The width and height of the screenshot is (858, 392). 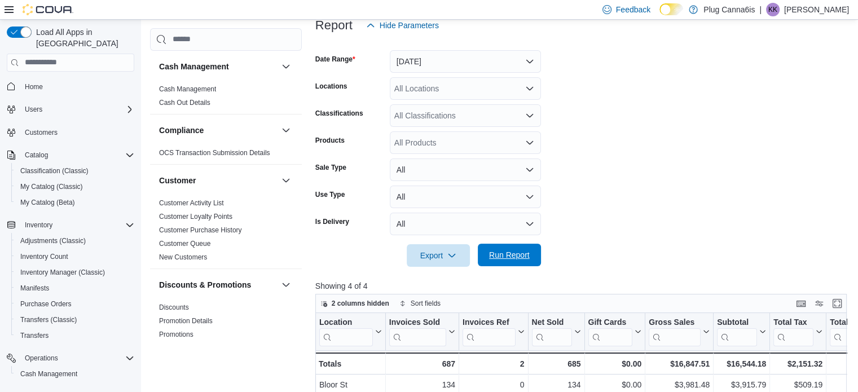 What do you see at coordinates (438, 255) in the screenshot?
I see `button: Export` at bounding box center [438, 255].